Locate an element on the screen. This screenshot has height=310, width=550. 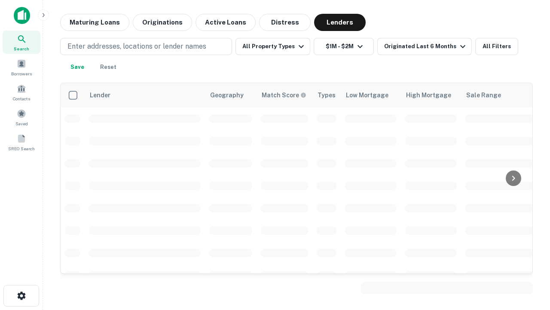
div: SREO Search is located at coordinates (21, 142).